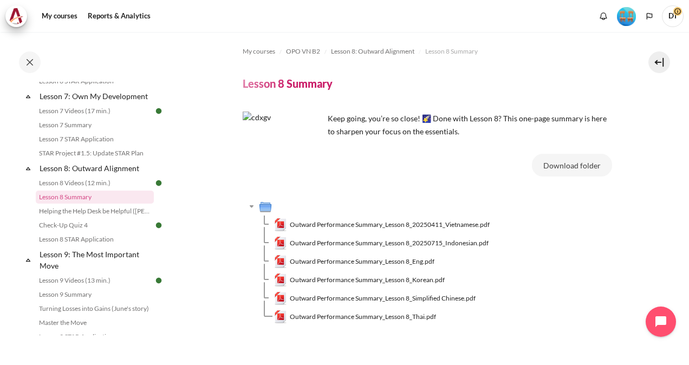  I want to click on img: Architeck, so click(16, 16).